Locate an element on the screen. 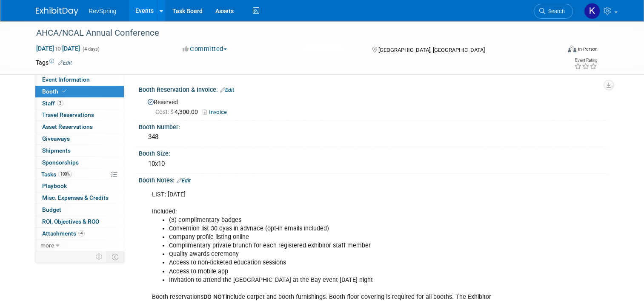 The width and height of the screenshot is (644, 301). span: Giveaways is located at coordinates (56, 138).